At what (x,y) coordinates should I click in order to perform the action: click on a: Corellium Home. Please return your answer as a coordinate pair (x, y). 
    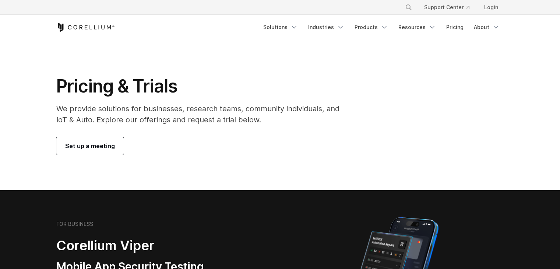
    Looking at the image, I should click on (85, 27).